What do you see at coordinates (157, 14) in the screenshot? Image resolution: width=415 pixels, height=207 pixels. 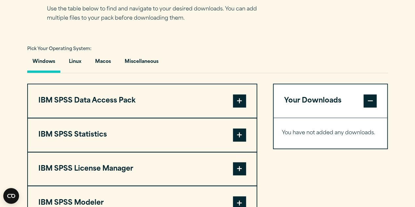 I see `p: Use the table below to find and navigate to your desired downloads. You can add multiple files to...` at bounding box center [157, 14].